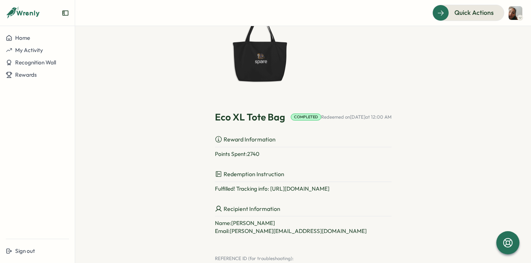 The image size is (531, 263). What do you see at coordinates (303, 176) in the screenshot?
I see `p: Redemption Instruction` at bounding box center [303, 176].